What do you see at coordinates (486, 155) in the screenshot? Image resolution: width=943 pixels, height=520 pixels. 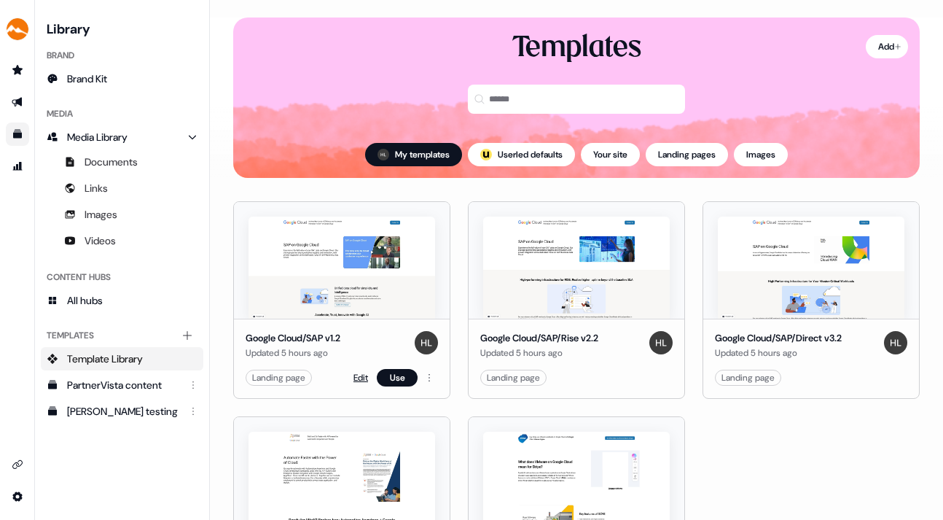 I see `img: userled logo` at bounding box center [486, 155].